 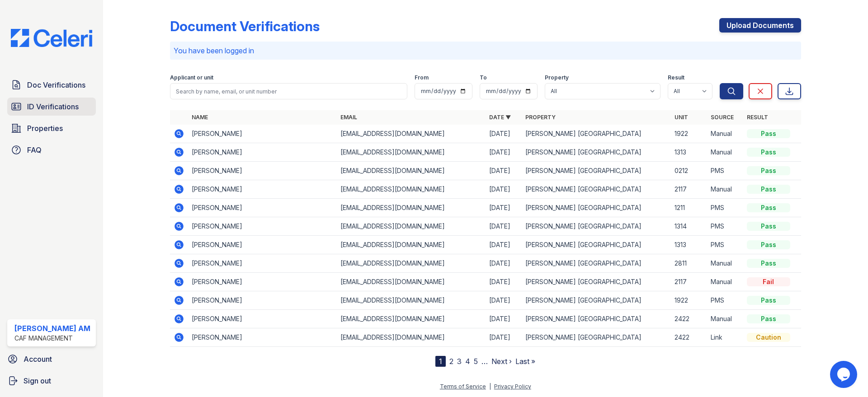 I want to click on a: Terms of Service, so click(x=463, y=386).